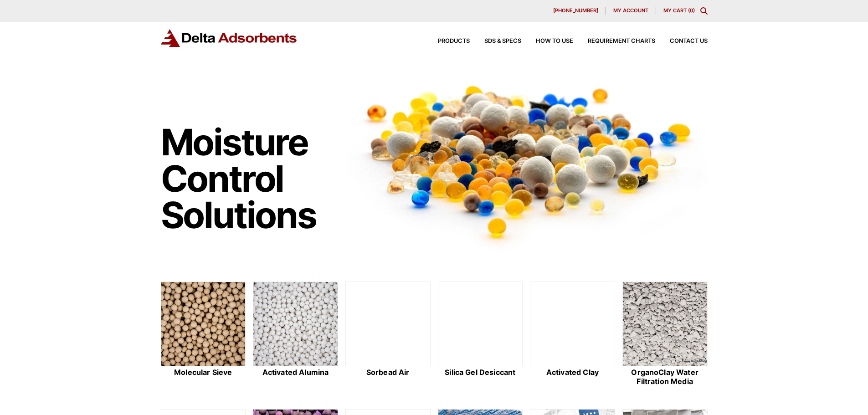  What do you see at coordinates (631, 10) in the screenshot?
I see `span: My account` at bounding box center [631, 10].